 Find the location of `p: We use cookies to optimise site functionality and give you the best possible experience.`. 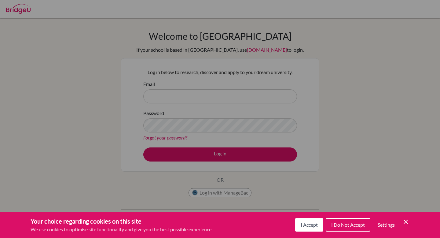

p: We use cookies to optimise site functionality and give you the best possible experience. is located at coordinates (121, 229).